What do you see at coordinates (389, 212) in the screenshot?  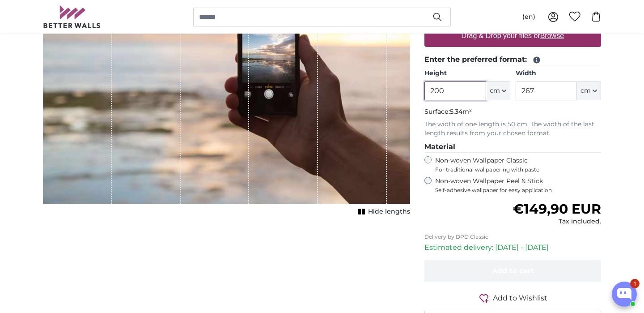 I see `span: Hide lengths` at bounding box center [389, 212].